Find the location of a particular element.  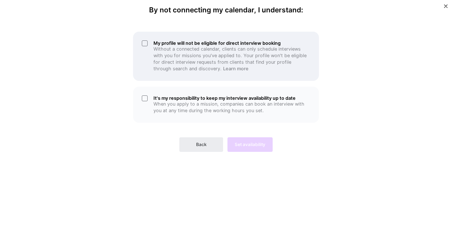

button: Back is located at coordinates (201, 145).